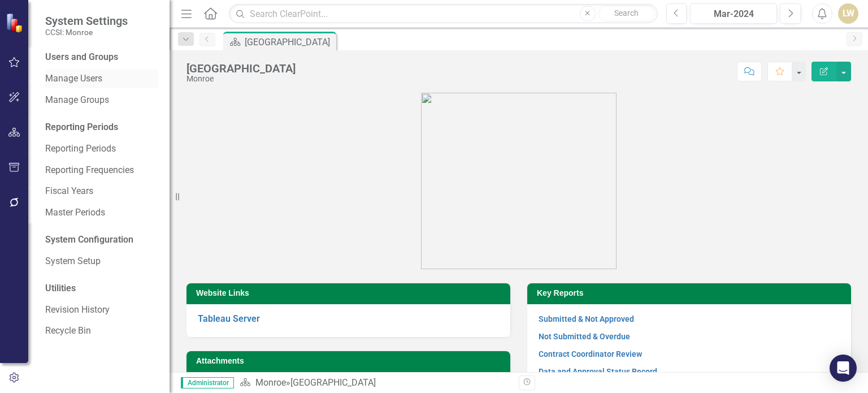  Describe the element at coordinates (229, 318) in the screenshot. I see `a: Tableau Server` at that location.